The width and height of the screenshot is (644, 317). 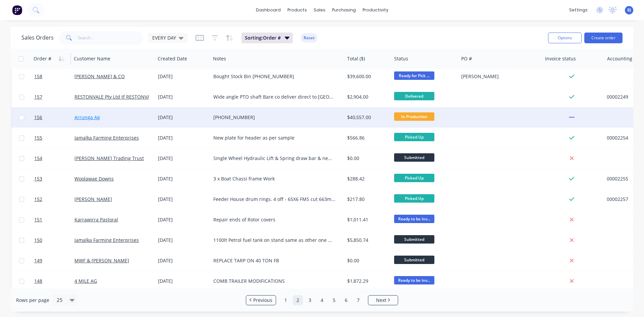 What do you see at coordinates (42, 59) in the screenshot?
I see `div: Order #` at bounding box center [42, 59].